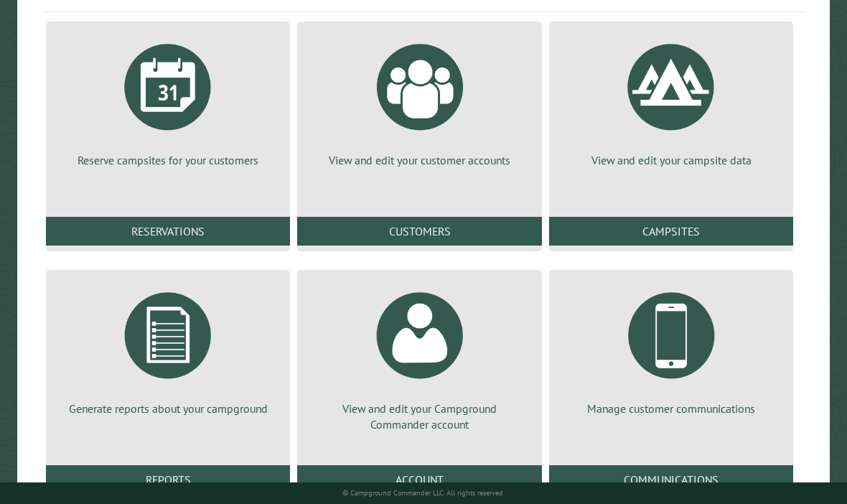 The width and height of the screenshot is (847, 504). I want to click on a: Customers, so click(419, 231).